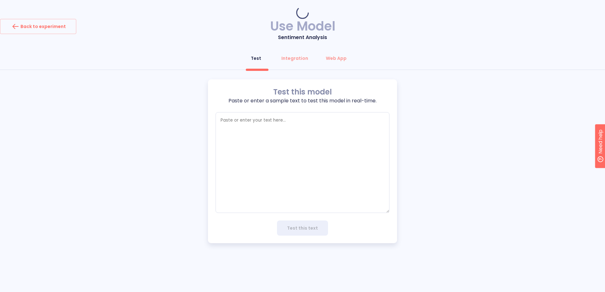 The height and width of the screenshot is (292, 605). I want to click on p: Paste or enter a sample text to test this model in real-time., so click(302, 101).